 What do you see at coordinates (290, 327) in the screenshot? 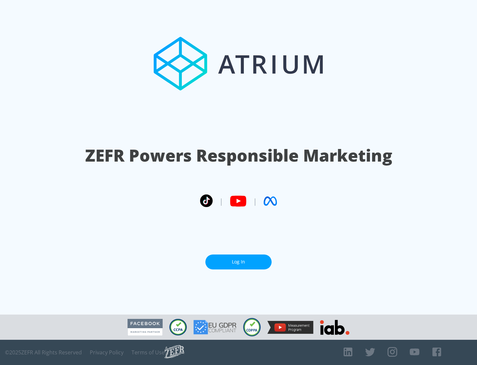
I see `img: YouTube Measurement Program` at bounding box center [290, 327].